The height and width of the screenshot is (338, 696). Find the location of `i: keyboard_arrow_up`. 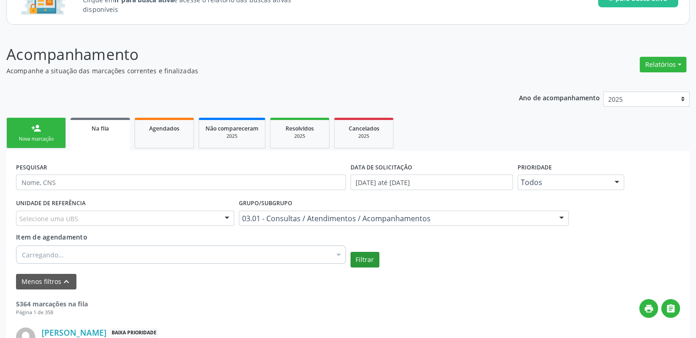

i: keyboard_arrow_up is located at coordinates (66, 281).